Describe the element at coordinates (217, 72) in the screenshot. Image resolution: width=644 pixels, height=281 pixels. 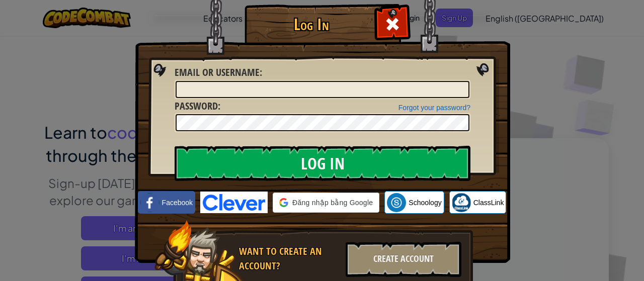
I see `span: Email or Username` at that location.